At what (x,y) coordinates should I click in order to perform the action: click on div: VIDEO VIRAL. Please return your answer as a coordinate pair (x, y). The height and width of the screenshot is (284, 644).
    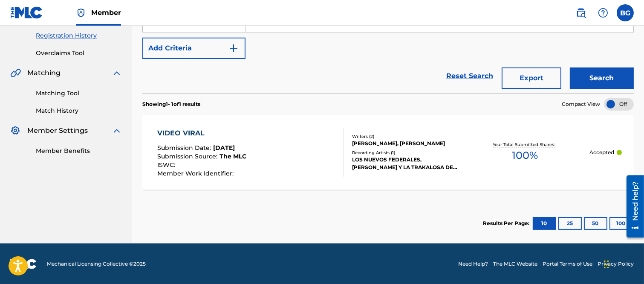
    Looking at the image, I should click on (202, 133).